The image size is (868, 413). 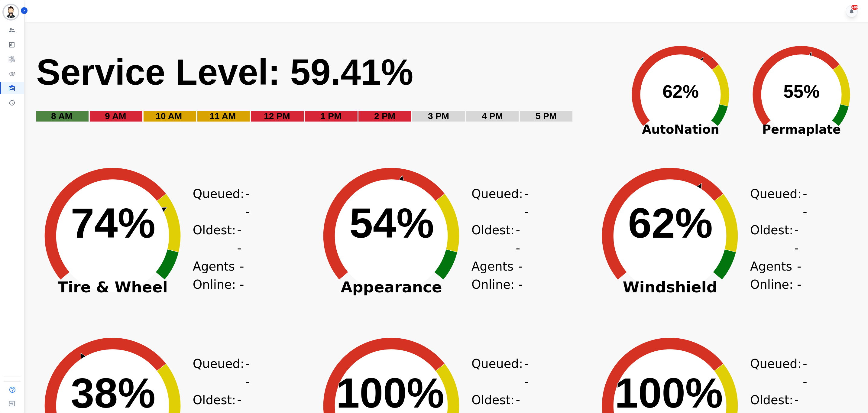 I want to click on text: 4 PM, so click(x=492, y=116).